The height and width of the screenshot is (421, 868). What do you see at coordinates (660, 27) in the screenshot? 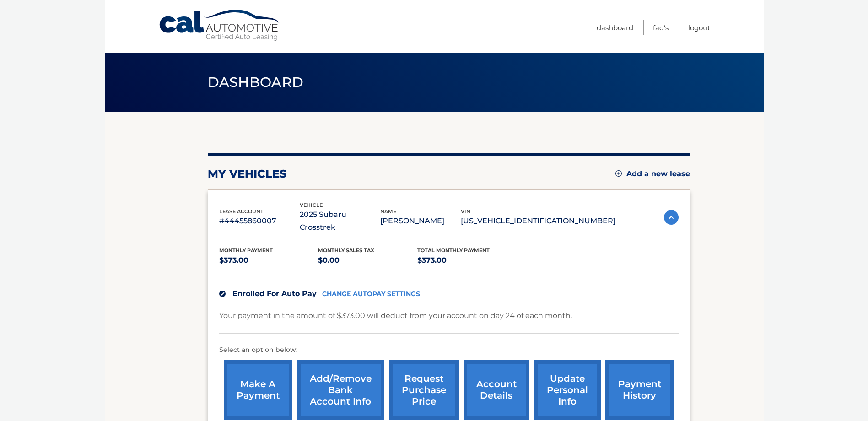
I see `a: FAQ's` at bounding box center [660, 27].